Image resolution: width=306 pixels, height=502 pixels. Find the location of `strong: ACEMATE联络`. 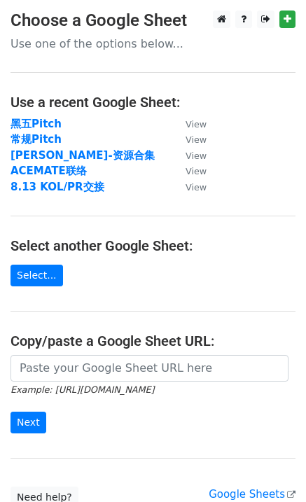

strong: ACEMATE联络 is located at coordinates (48, 171).